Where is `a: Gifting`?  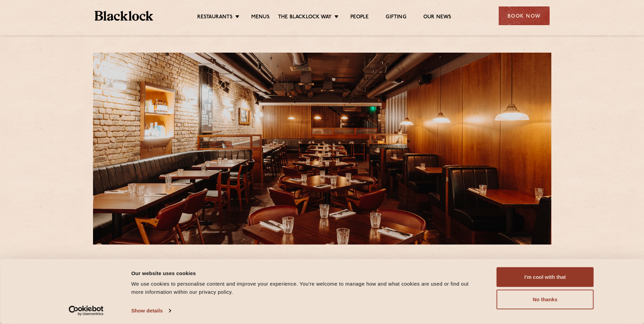 a: Gifting is located at coordinates (396, 18).